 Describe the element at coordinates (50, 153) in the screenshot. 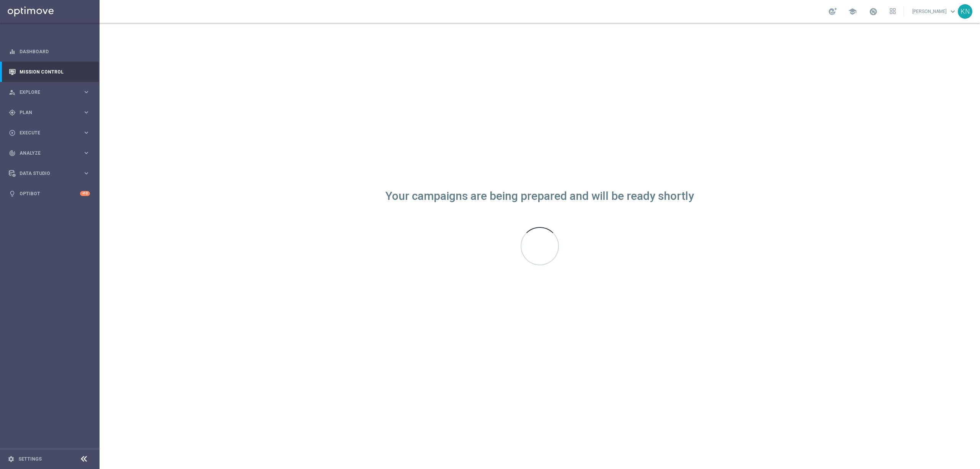

I see `div: track_changes Analyze keyboard_arrow_right` at that location.